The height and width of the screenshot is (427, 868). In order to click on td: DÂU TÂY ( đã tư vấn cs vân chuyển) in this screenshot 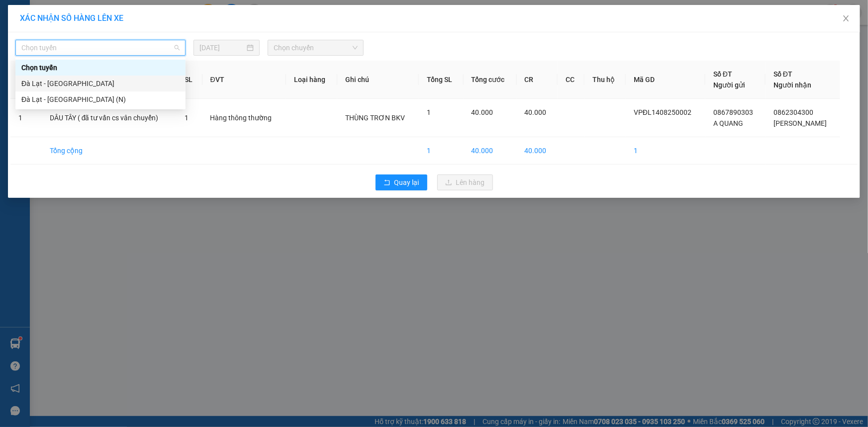, I will do `click(109, 118)`.